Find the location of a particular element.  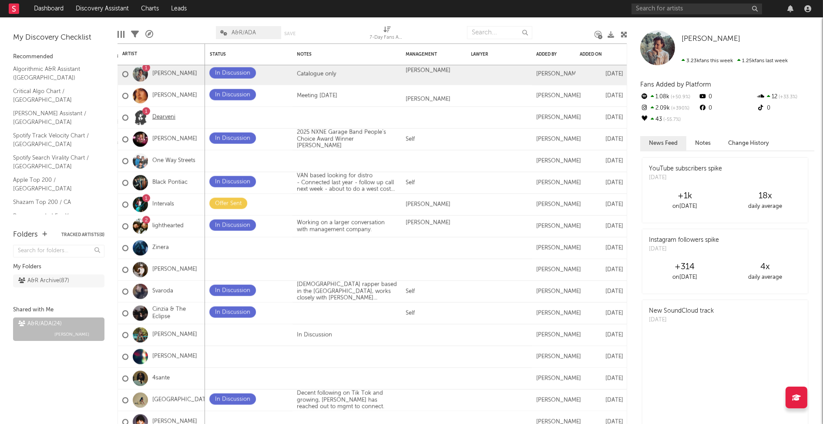

a: 4sante is located at coordinates (161, 378).